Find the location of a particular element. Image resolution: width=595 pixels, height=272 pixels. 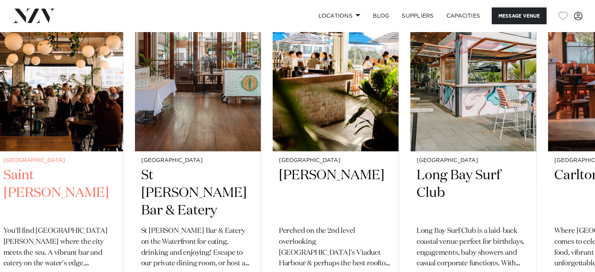

img: nzv-logo.png is located at coordinates (34, 16).